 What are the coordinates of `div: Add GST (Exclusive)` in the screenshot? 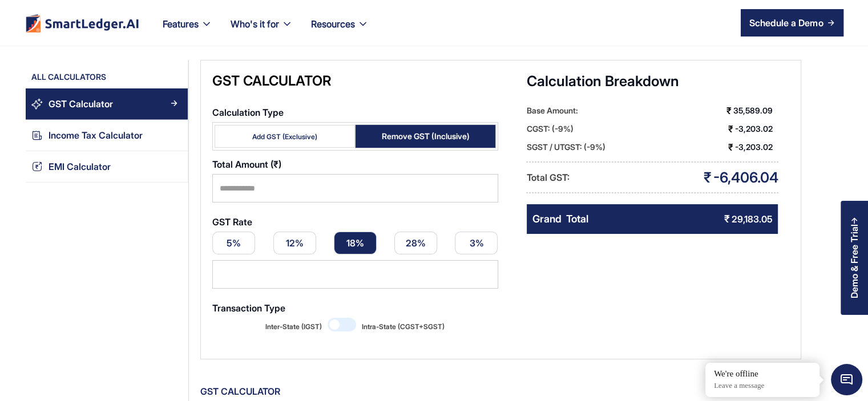 It's located at (285, 136).